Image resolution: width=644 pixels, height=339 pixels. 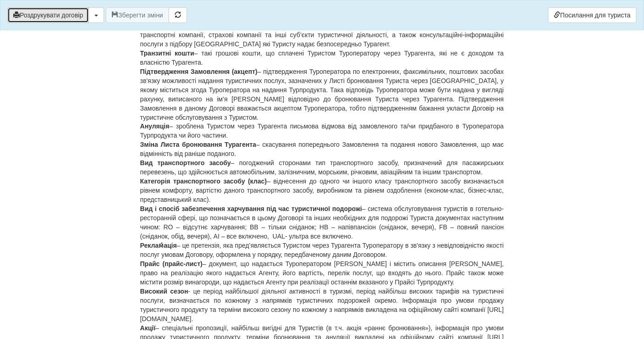 I want to click on b: Реклам́ація, so click(x=158, y=246).